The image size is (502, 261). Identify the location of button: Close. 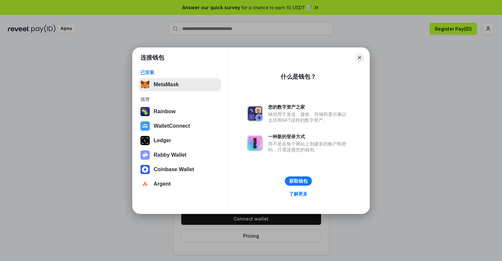
(359, 58).